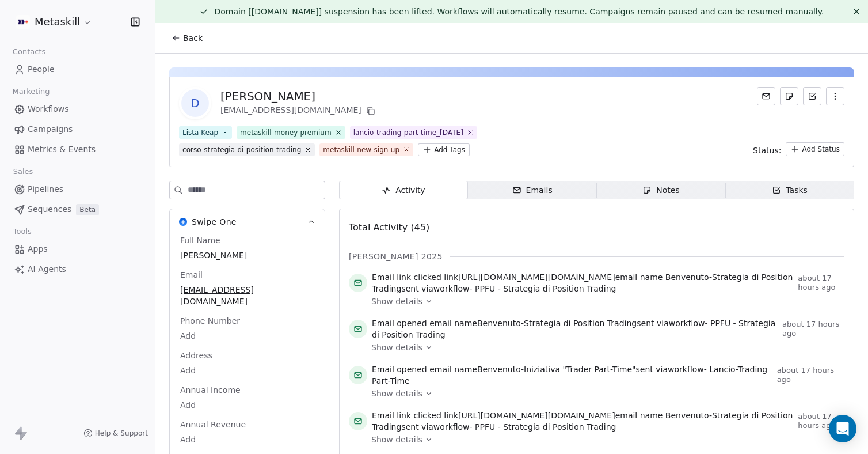 This screenshot has height=454, width=868. I want to click on span: Apps, so click(37, 249).